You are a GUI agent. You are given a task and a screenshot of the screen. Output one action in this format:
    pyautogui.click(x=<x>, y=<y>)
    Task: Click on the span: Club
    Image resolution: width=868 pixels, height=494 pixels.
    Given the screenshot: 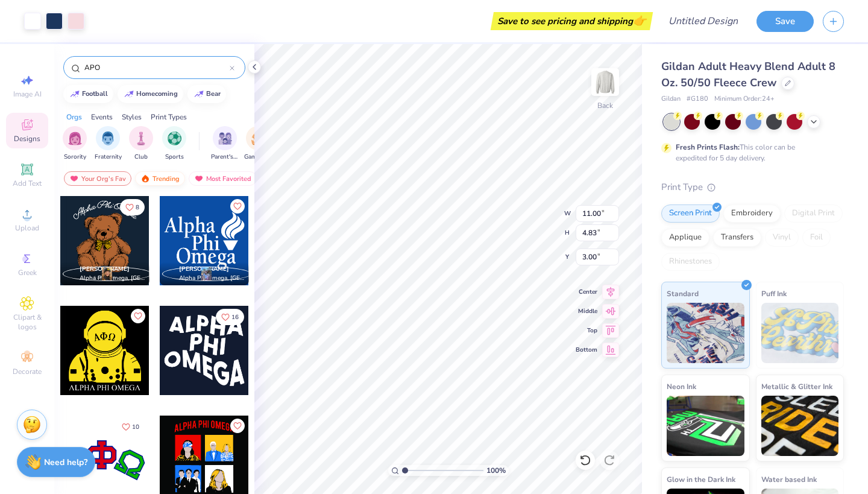 What is the action you would take?
    pyautogui.click(x=141, y=157)
    